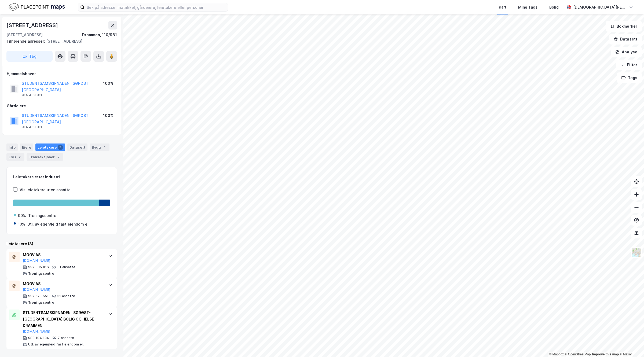  What do you see at coordinates (557, 354) in the screenshot?
I see `a: Mapbox` at bounding box center [557, 354].